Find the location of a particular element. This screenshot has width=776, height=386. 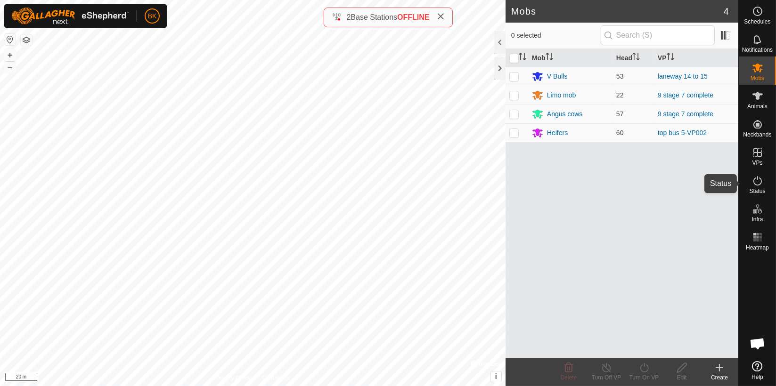

span: BK is located at coordinates (152, 16).